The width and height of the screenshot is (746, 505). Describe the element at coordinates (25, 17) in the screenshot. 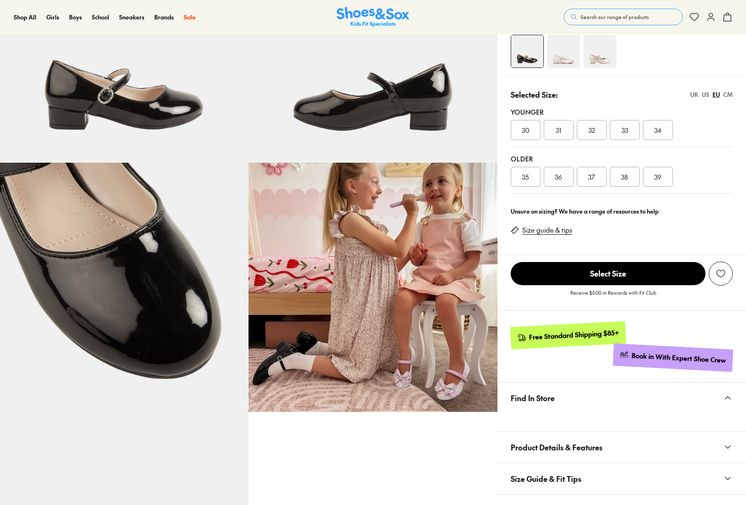

I see `span: Shop All` at that location.